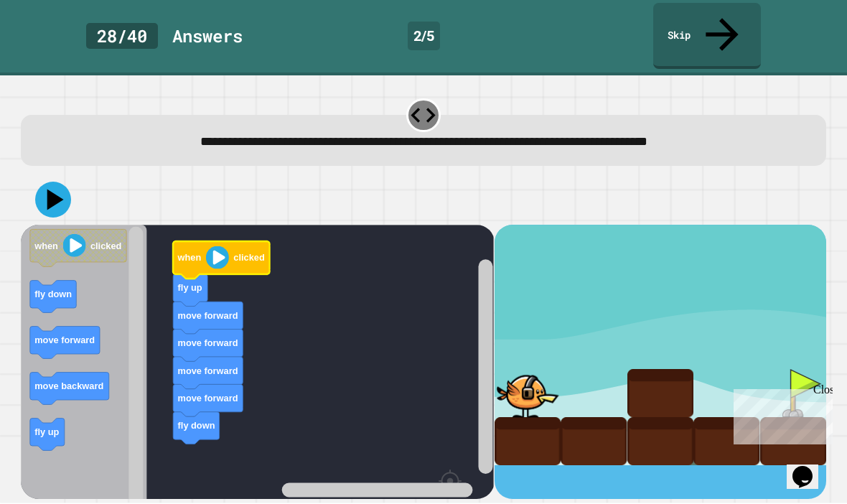  I want to click on div: 28 / 40, so click(122, 37).